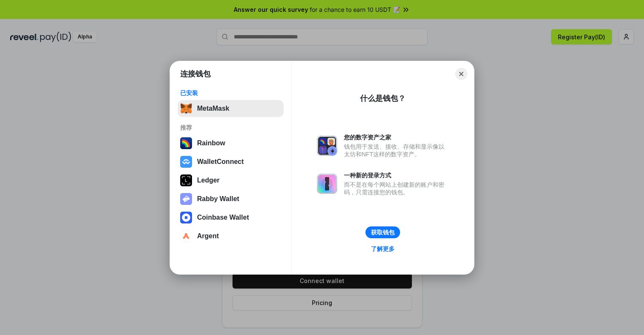  I want to click on div: 钱包用于发送、接收、存储和显示像以太坊和NFT这样的数字资产。, so click(396, 151).